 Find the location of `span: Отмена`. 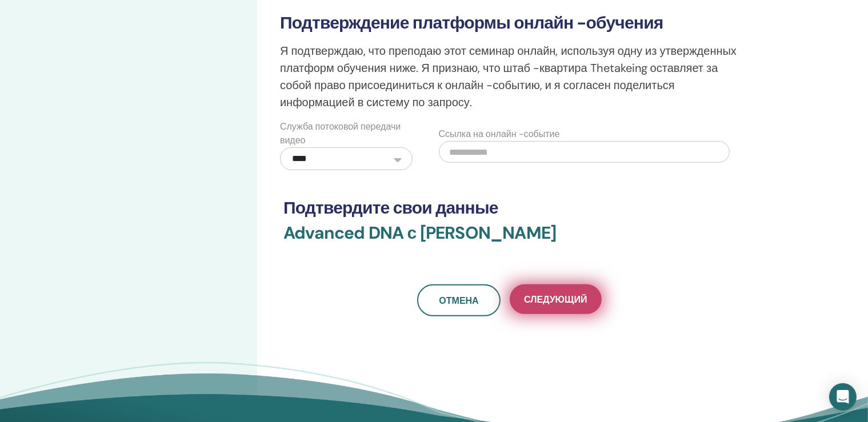

span: Отмена is located at coordinates (458, 300).